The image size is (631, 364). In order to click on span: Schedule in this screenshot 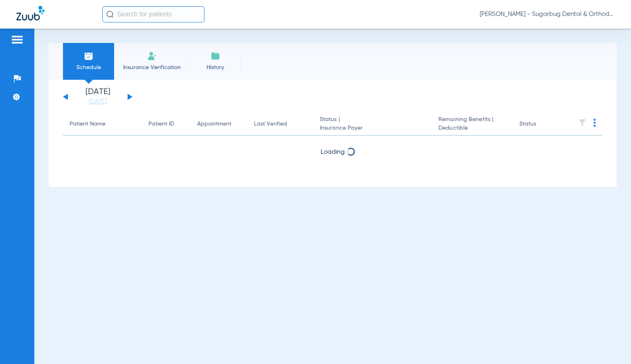, I will do `click(88, 68)`.